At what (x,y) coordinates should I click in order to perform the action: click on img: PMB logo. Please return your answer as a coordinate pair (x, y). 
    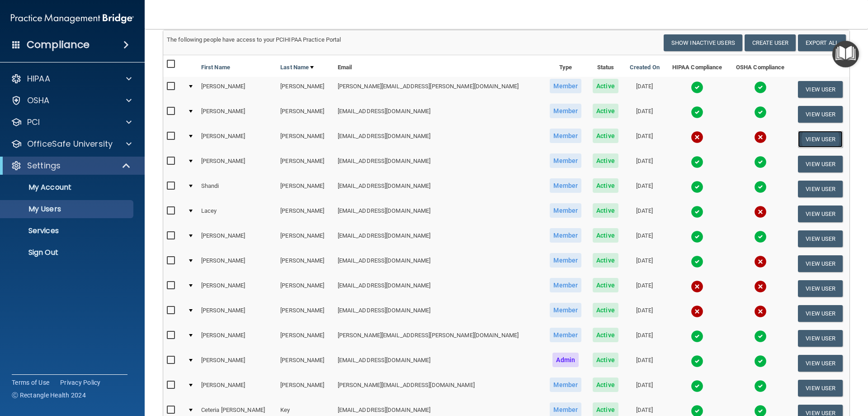
    Looking at the image, I should click on (72, 18).